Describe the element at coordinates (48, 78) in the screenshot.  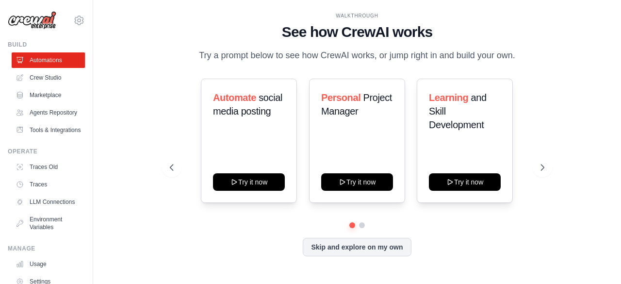
I see `a: Crew Studio` at that location.